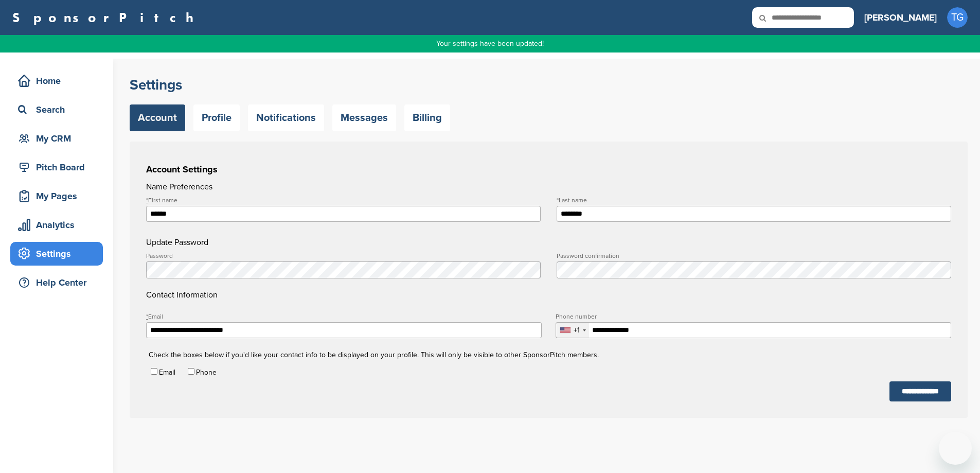 The image size is (980, 473). I want to click on label: Phone, so click(207, 372).